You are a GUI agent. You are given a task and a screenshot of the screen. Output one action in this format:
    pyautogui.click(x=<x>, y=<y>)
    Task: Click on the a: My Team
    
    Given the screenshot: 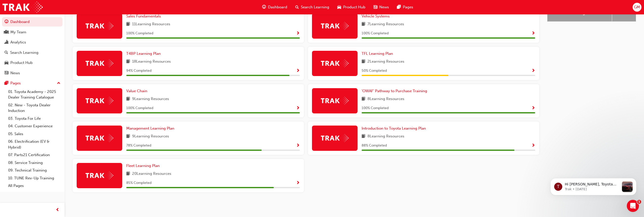 What is the action you would take?
    pyautogui.click(x=32, y=32)
    